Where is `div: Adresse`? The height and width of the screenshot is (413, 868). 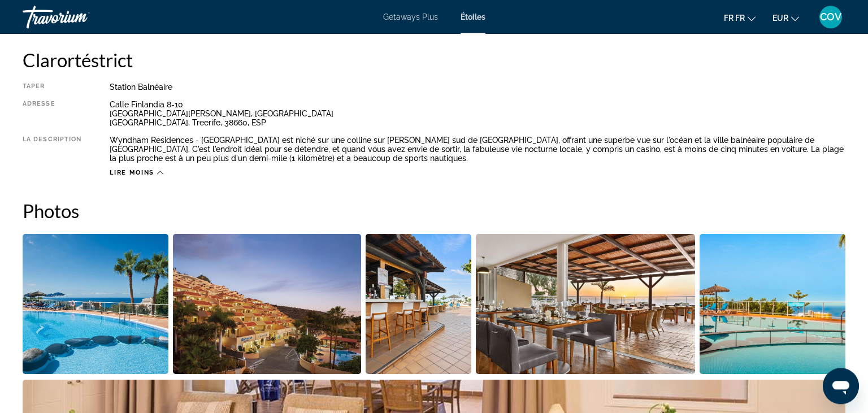 div: Adresse is located at coordinates (52, 113).